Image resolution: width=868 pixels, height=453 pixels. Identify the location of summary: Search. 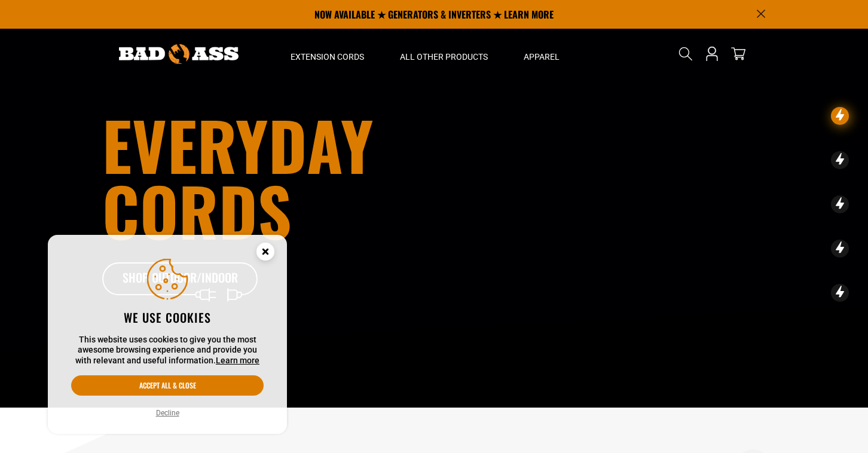
(686, 54).